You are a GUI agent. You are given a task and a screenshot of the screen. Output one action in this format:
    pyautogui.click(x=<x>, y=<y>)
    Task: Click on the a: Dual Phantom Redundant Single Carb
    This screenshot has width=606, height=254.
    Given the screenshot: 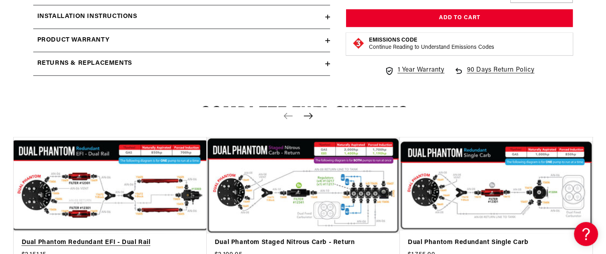 What is the action you would take?
    pyautogui.click(x=492, y=243)
    